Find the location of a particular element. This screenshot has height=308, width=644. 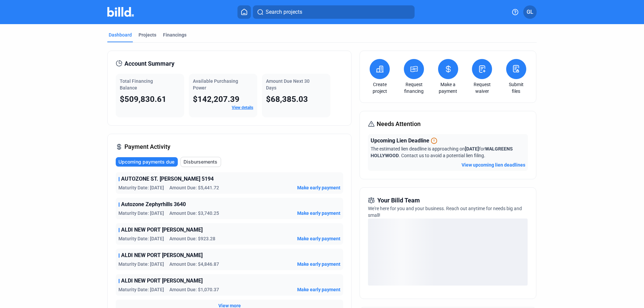

span: We're here for you and your business. Reach out anytime for needs big and small! is located at coordinates (445, 211).